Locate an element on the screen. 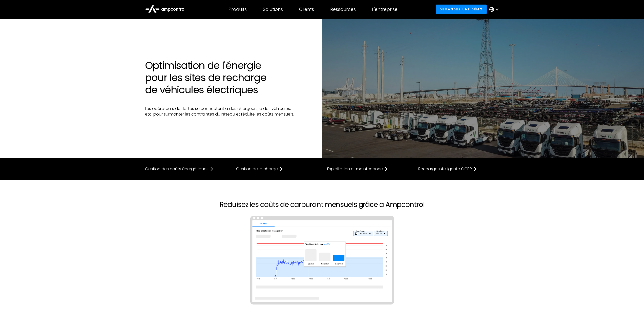 Image resolution: width=644 pixels, height=322 pixels. div: Gestion de la charge is located at coordinates (257, 169).